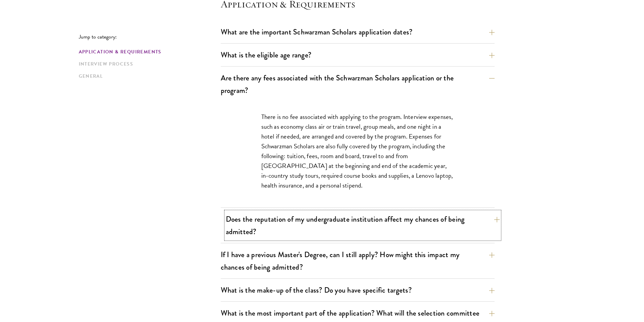 Image resolution: width=644 pixels, height=322 pixels. What do you see at coordinates (148, 76) in the screenshot?
I see `a: General` at bounding box center [148, 76].